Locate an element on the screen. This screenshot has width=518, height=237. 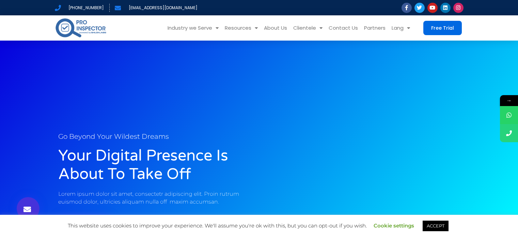
a: Free Trial is located at coordinates (443, 28).